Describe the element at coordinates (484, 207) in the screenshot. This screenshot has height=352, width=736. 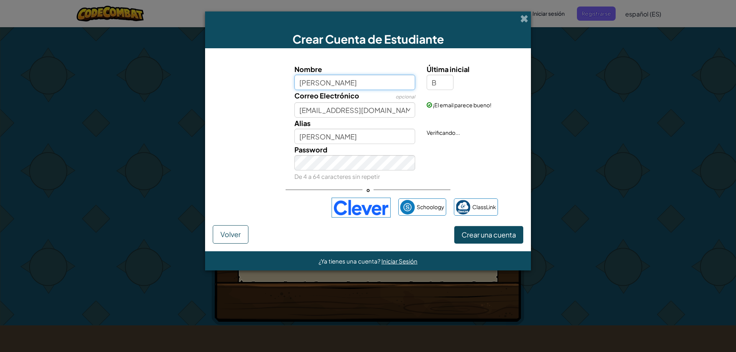
I see `span: ClassLink` at that location.